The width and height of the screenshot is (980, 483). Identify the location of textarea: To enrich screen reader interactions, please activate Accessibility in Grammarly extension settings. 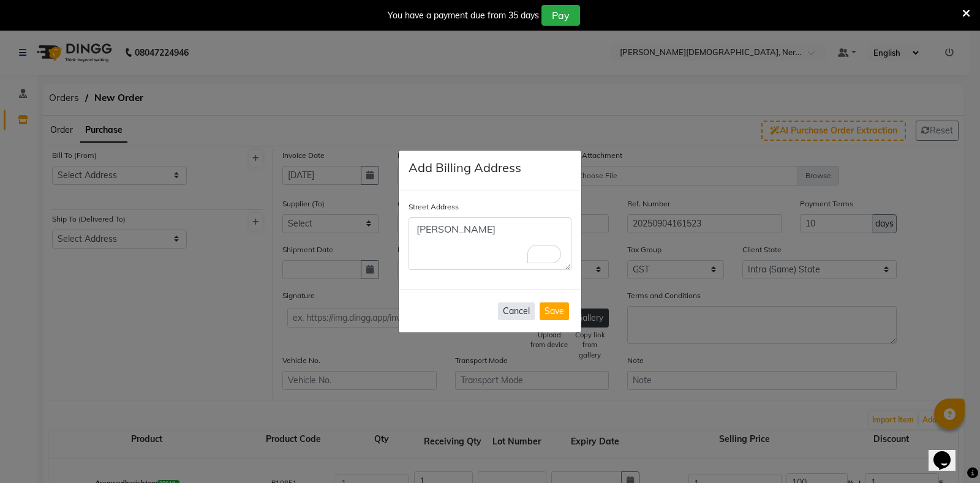
(490, 243).